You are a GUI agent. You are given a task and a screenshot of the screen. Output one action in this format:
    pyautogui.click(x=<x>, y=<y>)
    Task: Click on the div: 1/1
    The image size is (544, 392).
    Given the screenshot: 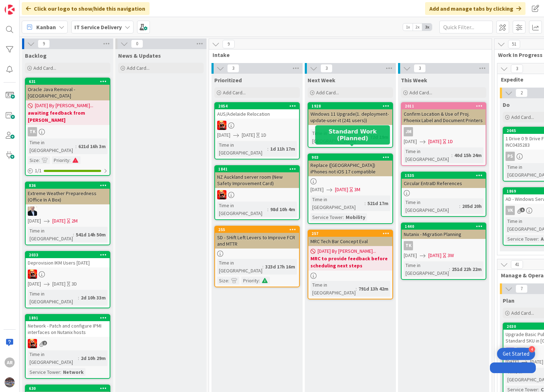 What is the action you would take?
    pyautogui.click(x=68, y=171)
    